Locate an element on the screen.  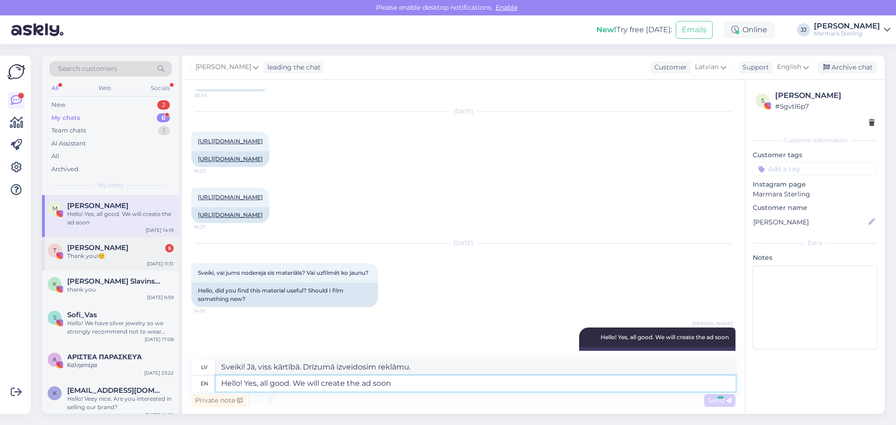
span: English is located at coordinates (790, 67).